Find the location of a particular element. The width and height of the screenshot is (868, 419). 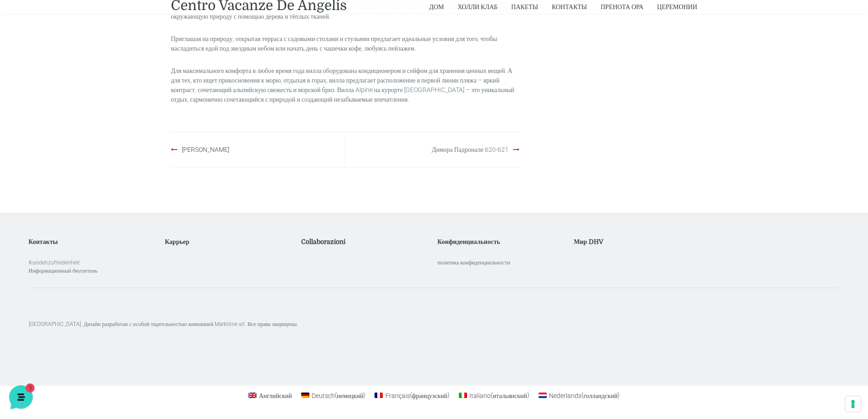

button: Отдавайте предпочтение относительному согласию в отношении технологии отслеживания is located at coordinates (853, 404).